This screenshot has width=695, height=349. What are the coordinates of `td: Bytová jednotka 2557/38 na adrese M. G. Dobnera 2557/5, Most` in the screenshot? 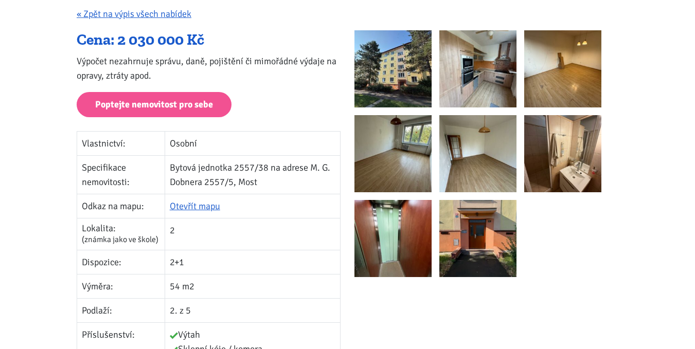 It's located at (252, 174).